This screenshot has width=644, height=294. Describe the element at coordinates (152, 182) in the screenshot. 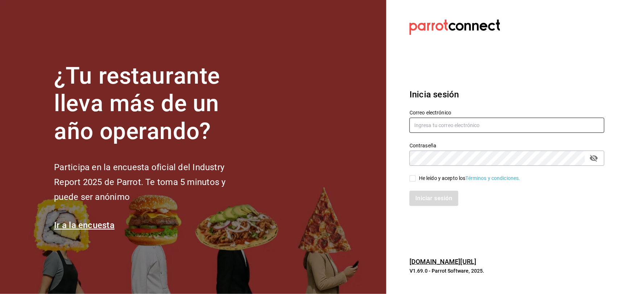

I see `h2: Participa en la encuesta oficial del Industry Report 2025 de Parrot. Te toma 5 minutos y puede se...` at that location.